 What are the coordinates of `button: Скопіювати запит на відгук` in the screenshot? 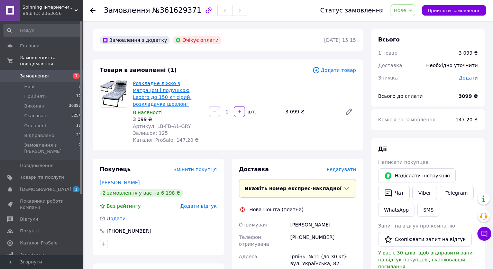 It's located at (425, 239).